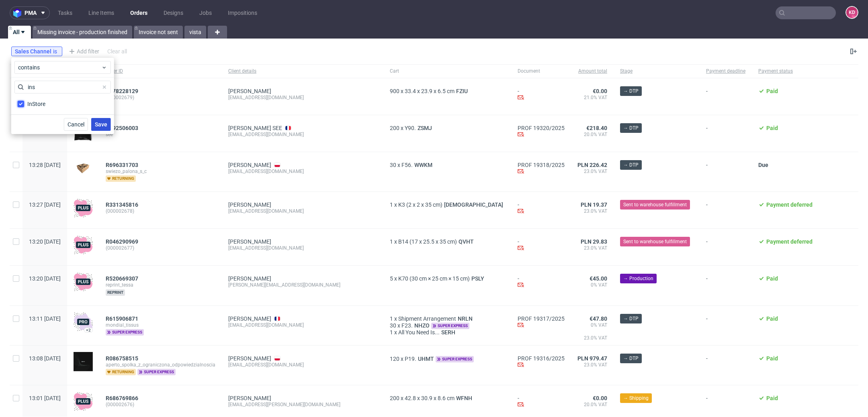 This screenshot has height=417, width=868. Describe the element at coordinates (434, 279) in the screenshot. I see `span: K70 (30 cm × 25 cm × 15 cm)` at that location.